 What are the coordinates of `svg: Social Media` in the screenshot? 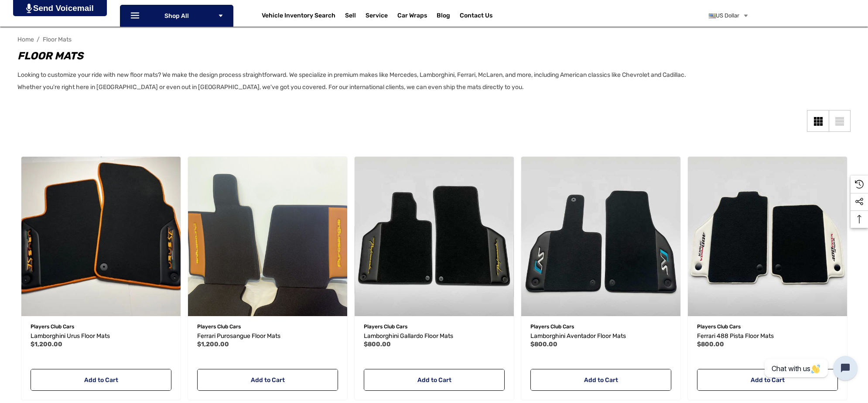 It's located at (859, 202).